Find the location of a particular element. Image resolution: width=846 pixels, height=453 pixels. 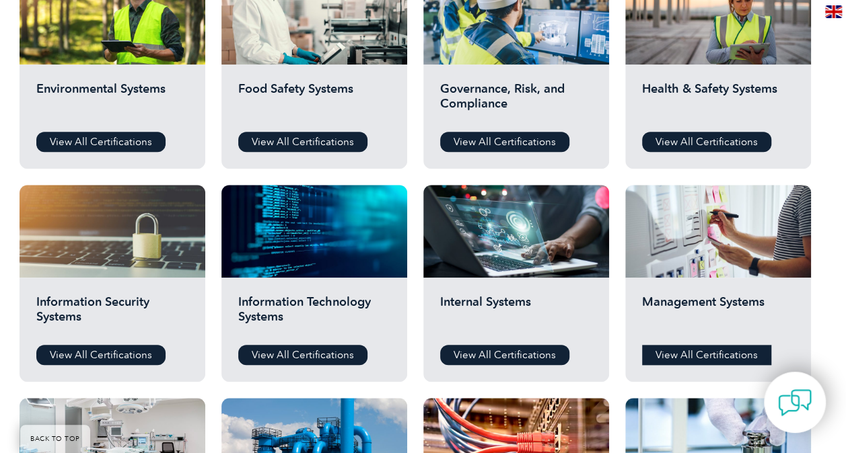

img: contact-chat.png is located at coordinates (794, 403).